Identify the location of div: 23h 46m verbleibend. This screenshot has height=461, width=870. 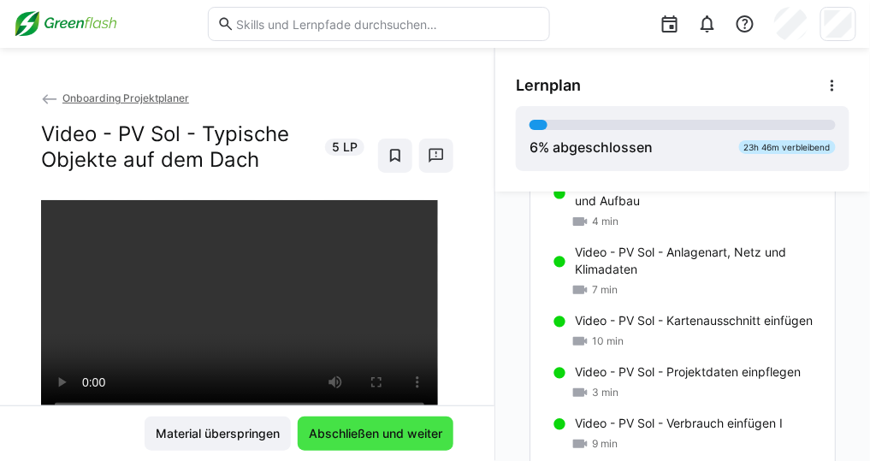
(787, 147).